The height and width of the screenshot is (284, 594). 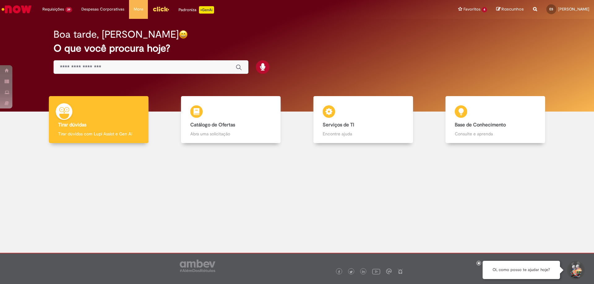 I want to click on b: Catálogo de Ofertas, so click(x=213, y=125).